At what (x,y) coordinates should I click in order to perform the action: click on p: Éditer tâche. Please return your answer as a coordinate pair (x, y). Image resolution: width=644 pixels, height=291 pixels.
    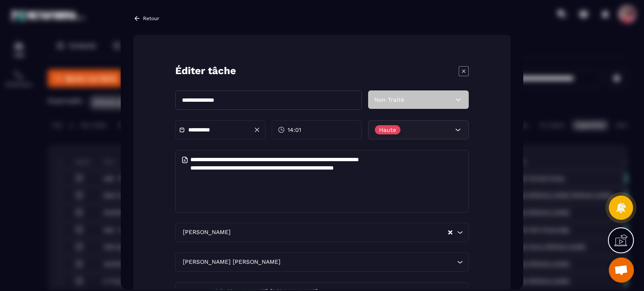
    Looking at the image, I should click on (205, 71).